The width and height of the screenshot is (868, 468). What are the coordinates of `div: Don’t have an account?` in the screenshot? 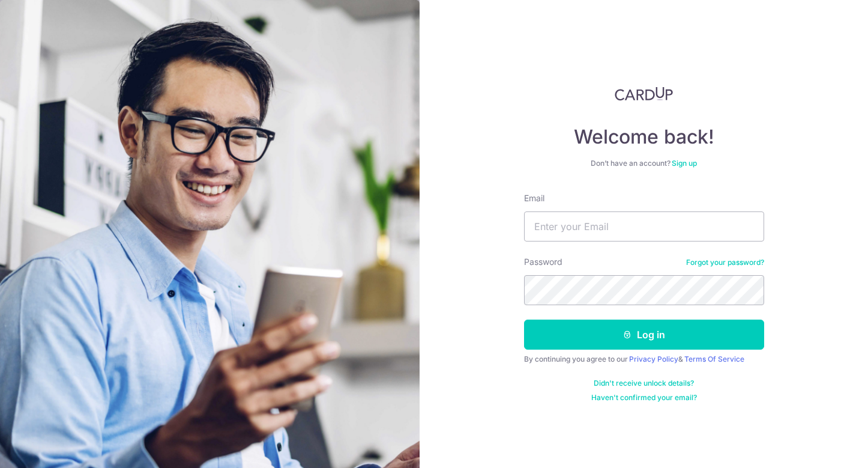 It's located at (644, 163).